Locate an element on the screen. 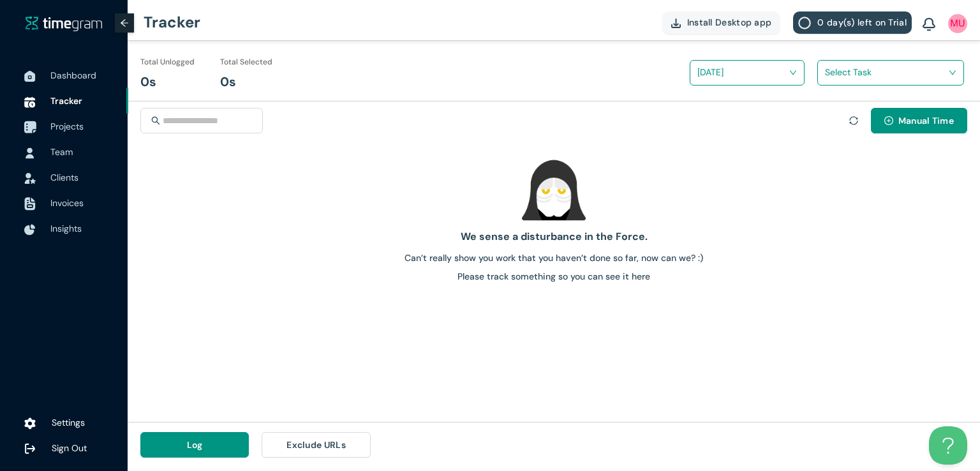 The width and height of the screenshot is (980, 471). button: Log is located at coordinates (195, 445).